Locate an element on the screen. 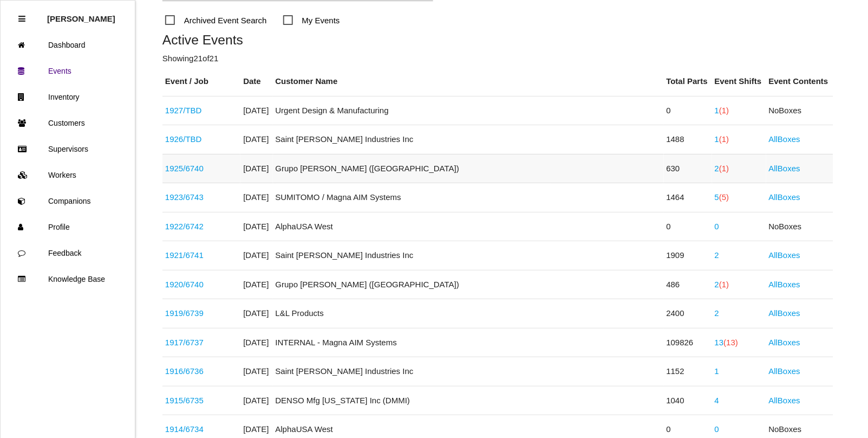 The image size is (868, 438). a: Feedback is located at coordinates (68, 253).